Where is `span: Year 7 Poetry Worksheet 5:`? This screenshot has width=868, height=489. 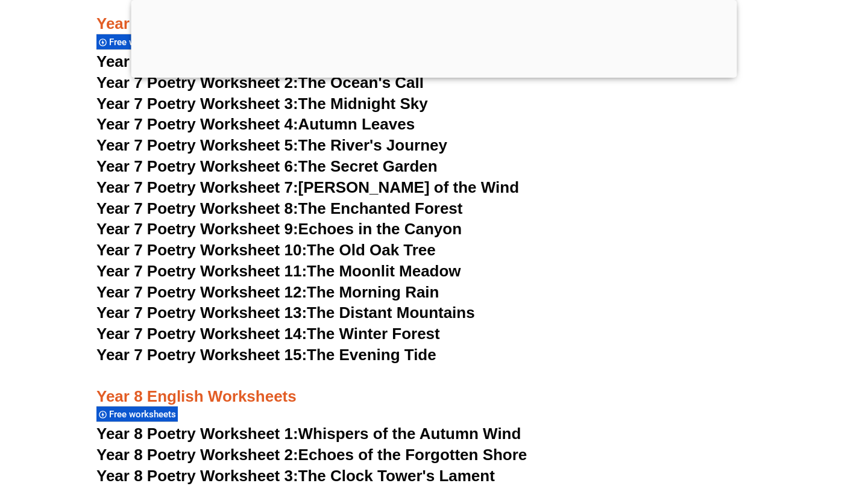
span: Year 7 Poetry Worksheet 5: is located at coordinates (197, 145).